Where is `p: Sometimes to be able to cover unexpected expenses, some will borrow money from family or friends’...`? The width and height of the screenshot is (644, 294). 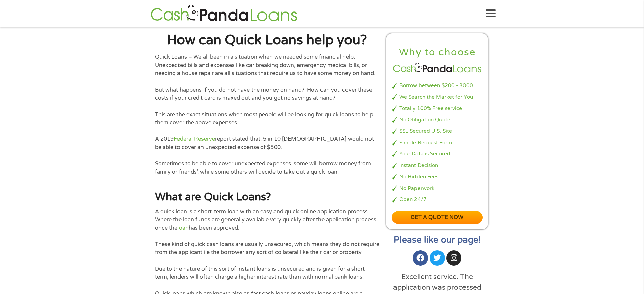
p: Sometimes to be able to cover unexpected expenses, some will borrow money from family or friends’... is located at coordinates (267, 167).